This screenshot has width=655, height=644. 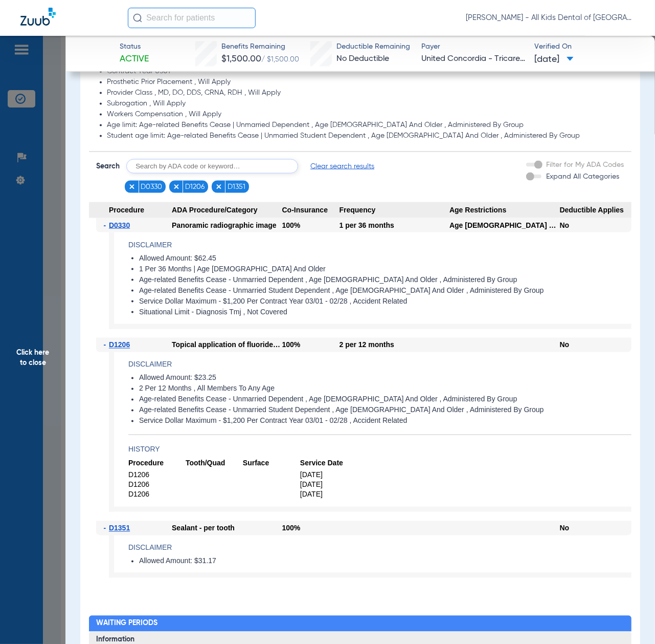 I want to click on span: $1,500.00, so click(x=241, y=59).